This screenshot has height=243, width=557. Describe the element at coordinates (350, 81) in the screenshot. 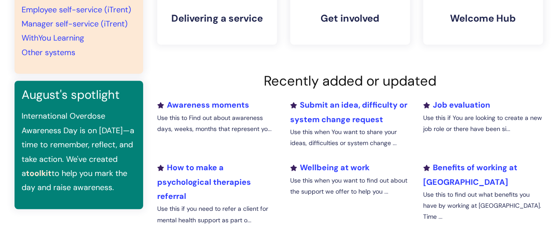

I see `h2: Recently added or updated` at that location.